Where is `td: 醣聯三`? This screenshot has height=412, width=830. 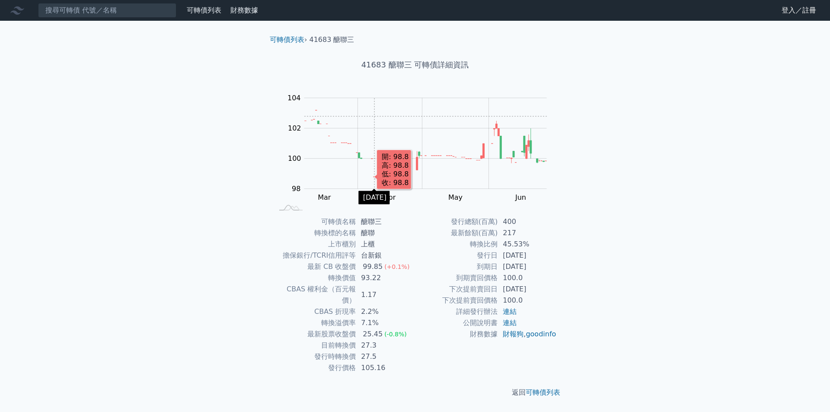 td: 醣聯三 is located at coordinates (385, 222).